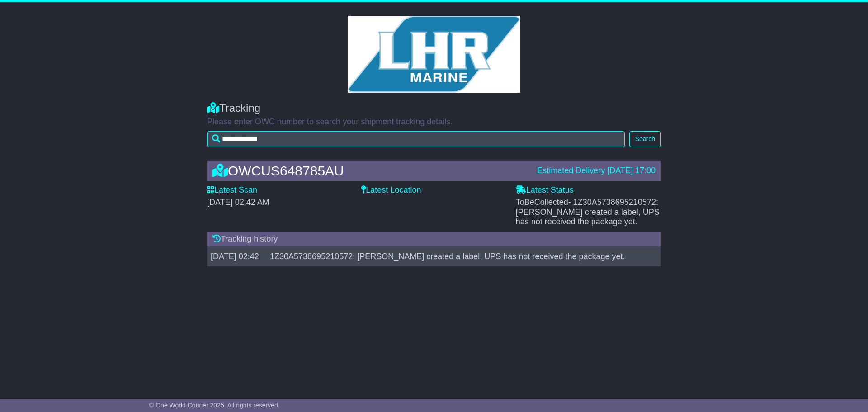  I want to click on div: Tracking, so click(434, 108).